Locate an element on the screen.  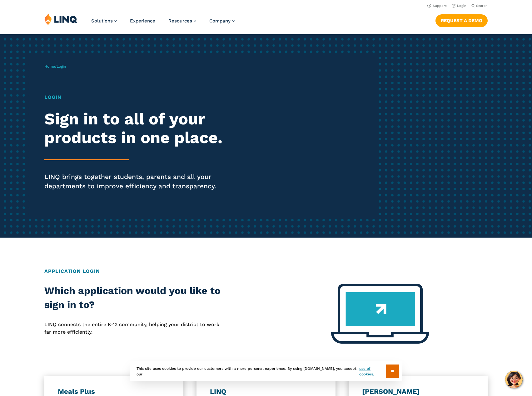
a: Request a Demo is located at coordinates (461, 21).